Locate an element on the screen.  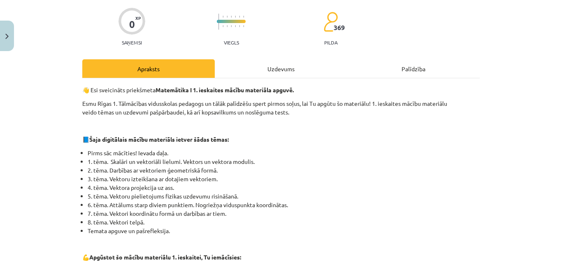
div: Palīdzība is located at coordinates (413, 68).